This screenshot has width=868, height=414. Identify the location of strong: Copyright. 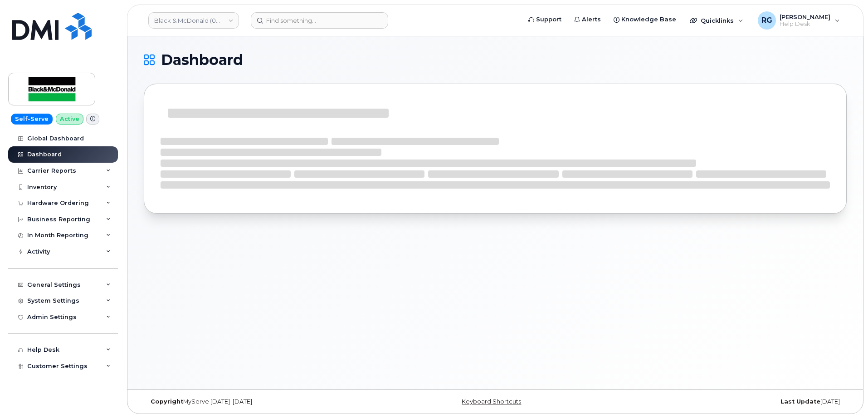
(167, 401).